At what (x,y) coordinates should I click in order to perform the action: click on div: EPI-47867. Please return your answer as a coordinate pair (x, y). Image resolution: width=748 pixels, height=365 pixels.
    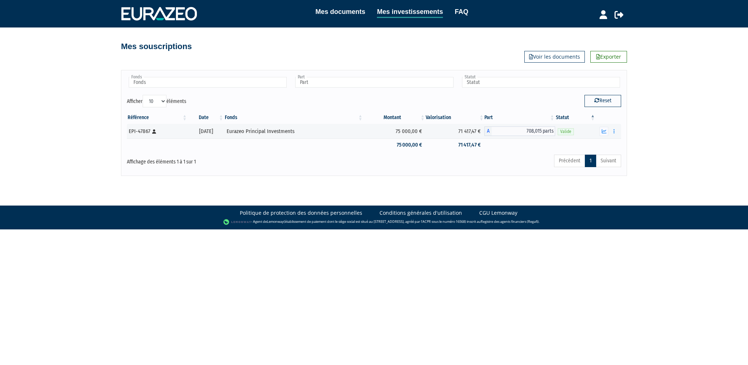
    Looking at the image, I should click on (157, 131).